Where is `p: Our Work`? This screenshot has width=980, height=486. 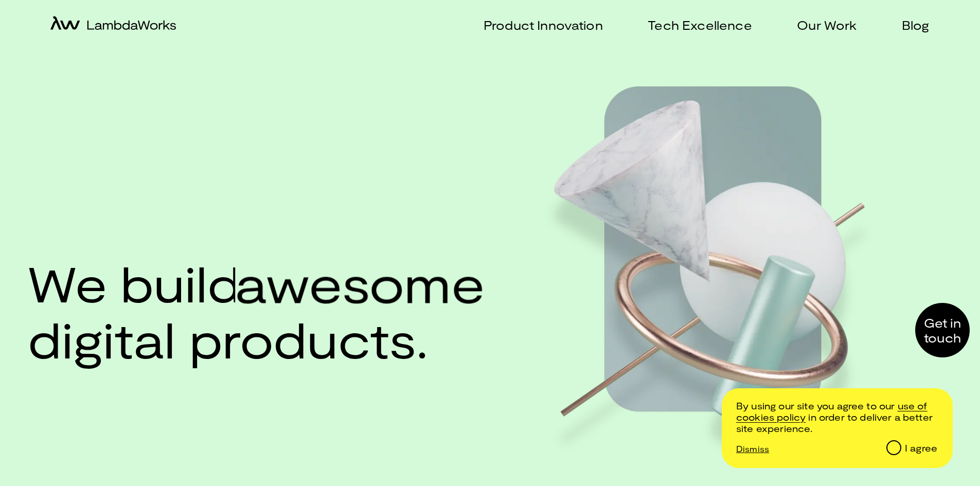 p: Our Work is located at coordinates (827, 25).